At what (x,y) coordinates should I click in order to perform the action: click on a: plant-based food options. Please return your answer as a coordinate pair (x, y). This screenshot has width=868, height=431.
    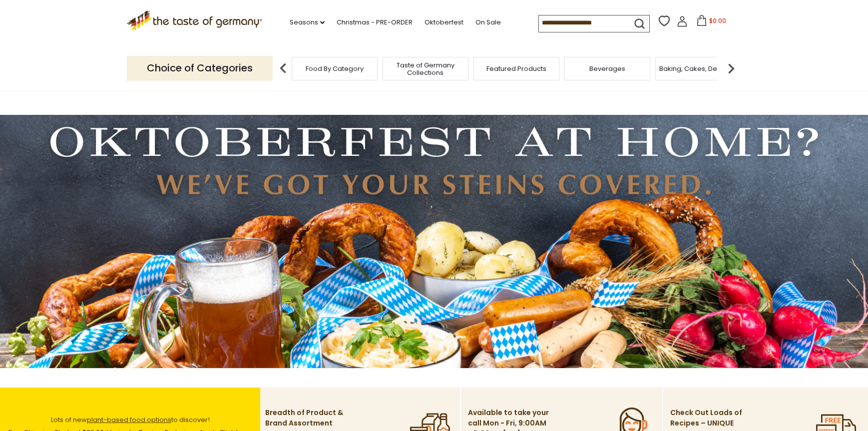
    Looking at the image, I should click on (129, 420).